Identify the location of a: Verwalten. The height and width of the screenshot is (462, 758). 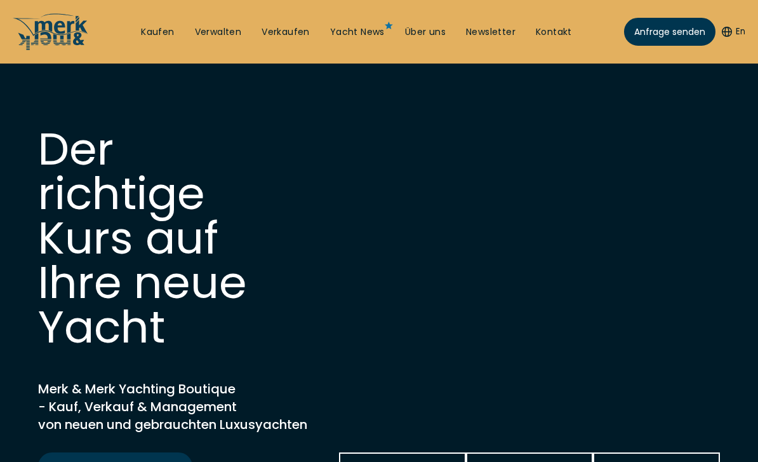
(218, 32).